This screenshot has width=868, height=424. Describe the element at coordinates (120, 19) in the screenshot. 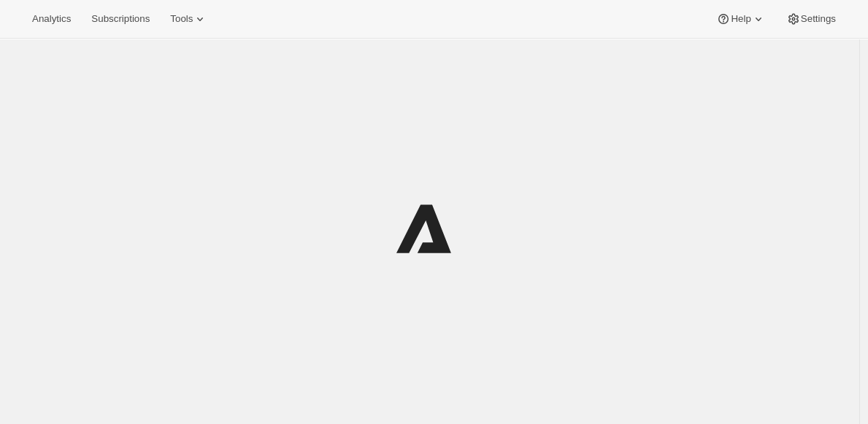

I see `span: Subscriptions` at that location.